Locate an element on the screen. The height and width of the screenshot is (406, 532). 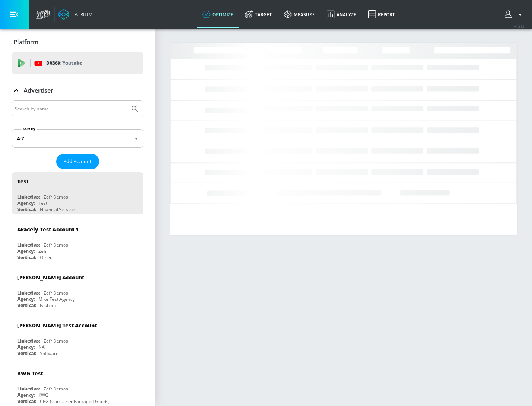
div: Mike Test Agency is located at coordinates (57, 299).